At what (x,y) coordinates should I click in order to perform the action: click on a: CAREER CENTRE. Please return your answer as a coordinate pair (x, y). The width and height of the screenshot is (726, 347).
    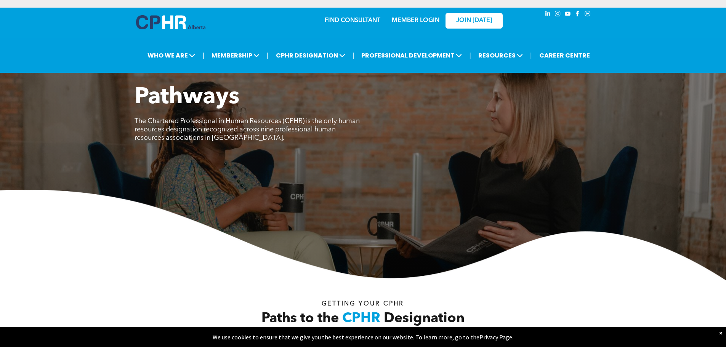
    Looking at the image, I should click on (565, 55).